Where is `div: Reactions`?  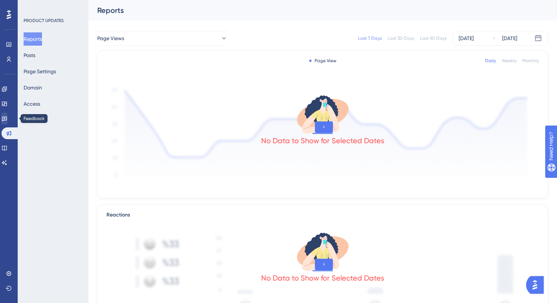 div: Reactions is located at coordinates (323, 215).